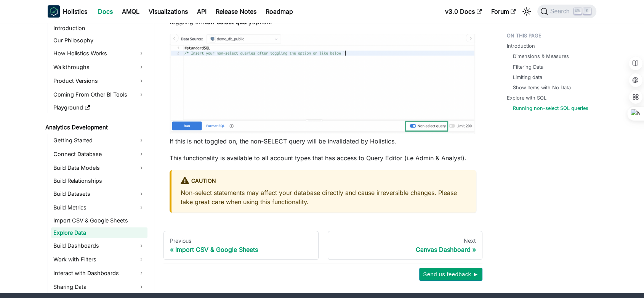 The width and height of the screenshot is (644, 298). What do you see at coordinates (99, 207) in the screenshot?
I see `a: Build Metrics` at bounding box center [99, 207].